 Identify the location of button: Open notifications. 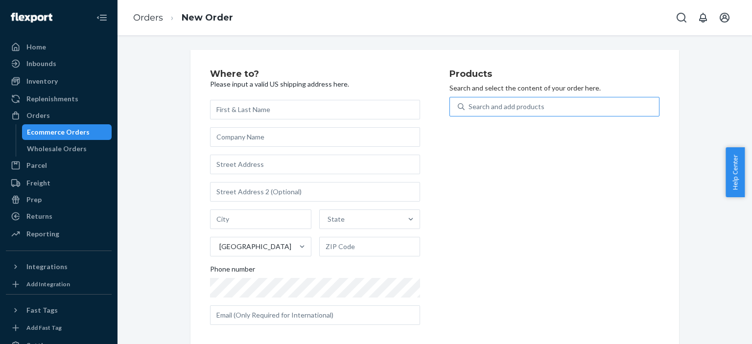
(703, 18).